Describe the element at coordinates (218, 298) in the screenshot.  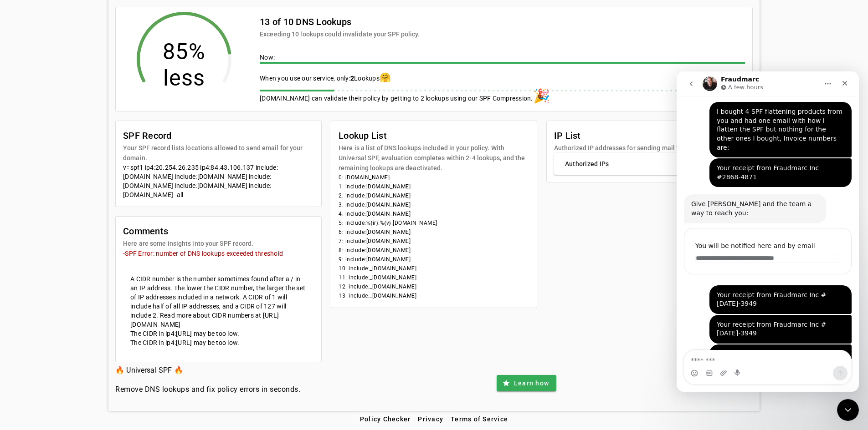
I see `mat-card-content: A CIDR number is the number sometimes found after a / in an IP address. The lower the CIDR number...` at that location.